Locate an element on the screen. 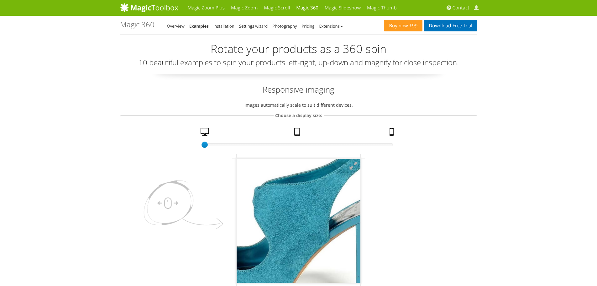 This screenshot has height=286, width=597. legend: Choose a display size: is located at coordinates (299, 115).